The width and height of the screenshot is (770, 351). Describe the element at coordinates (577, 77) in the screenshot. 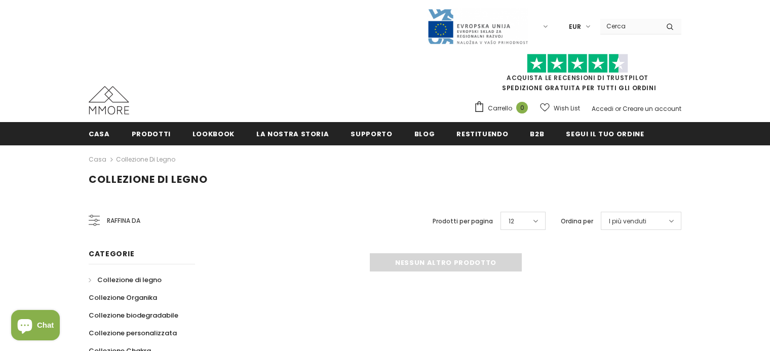

I see `a: Acquista le recensioni di TrustPilot` at that location.